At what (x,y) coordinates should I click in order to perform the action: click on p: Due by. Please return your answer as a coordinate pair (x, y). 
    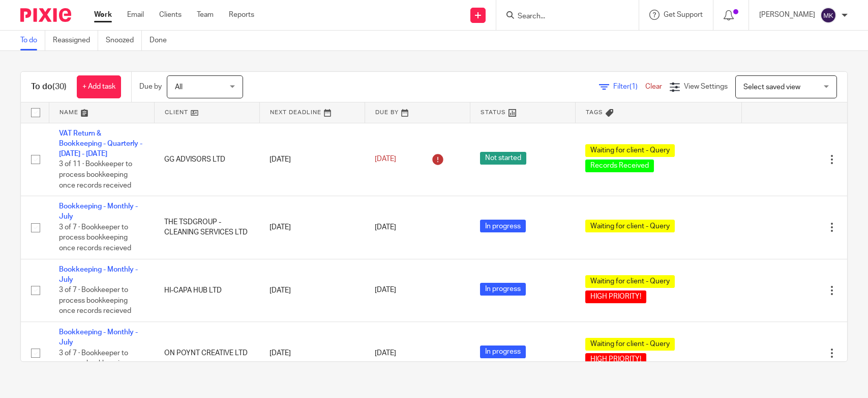
    Looking at the image, I should click on (151, 86).